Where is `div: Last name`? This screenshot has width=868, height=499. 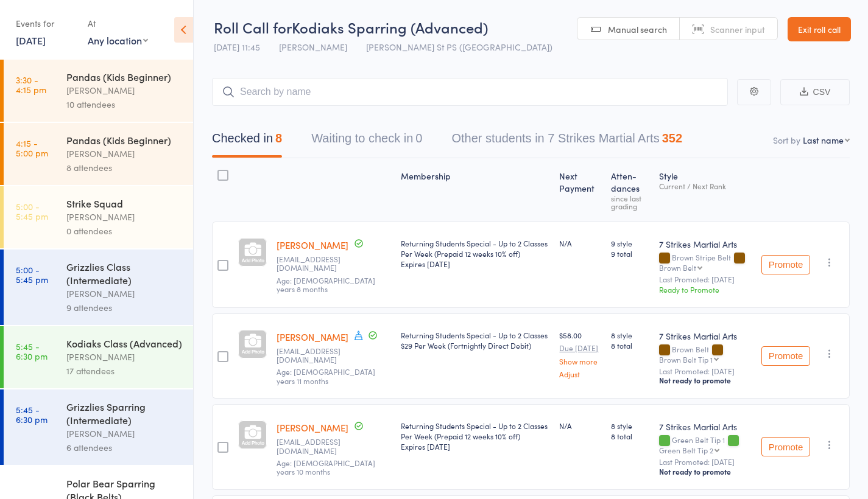
div: Last name is located at coordinates (823, 140).